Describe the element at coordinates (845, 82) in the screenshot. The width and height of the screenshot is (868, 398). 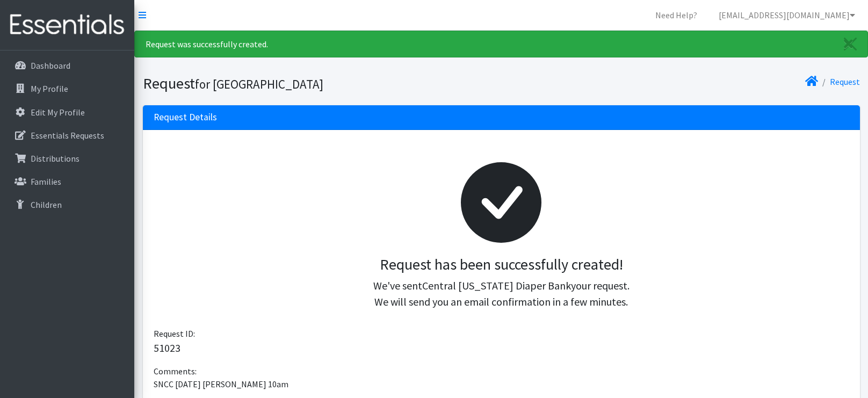
I see `a: Request` at that location.